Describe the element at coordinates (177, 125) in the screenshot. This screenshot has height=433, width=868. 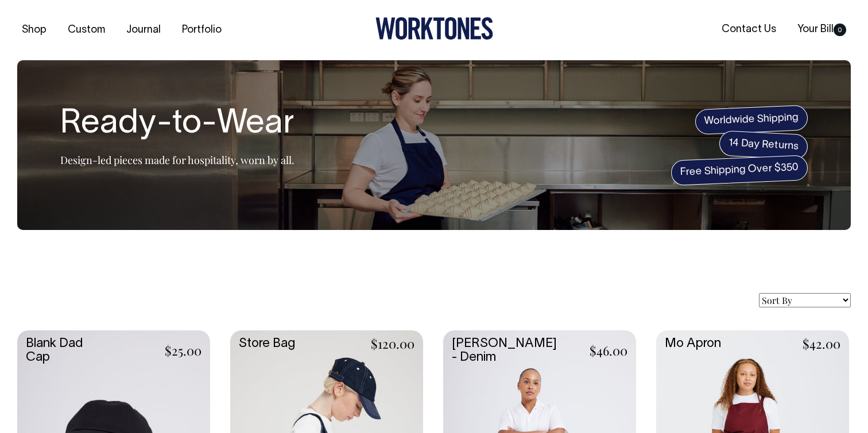
I see `h1: Ready-to-Wear` at that location.